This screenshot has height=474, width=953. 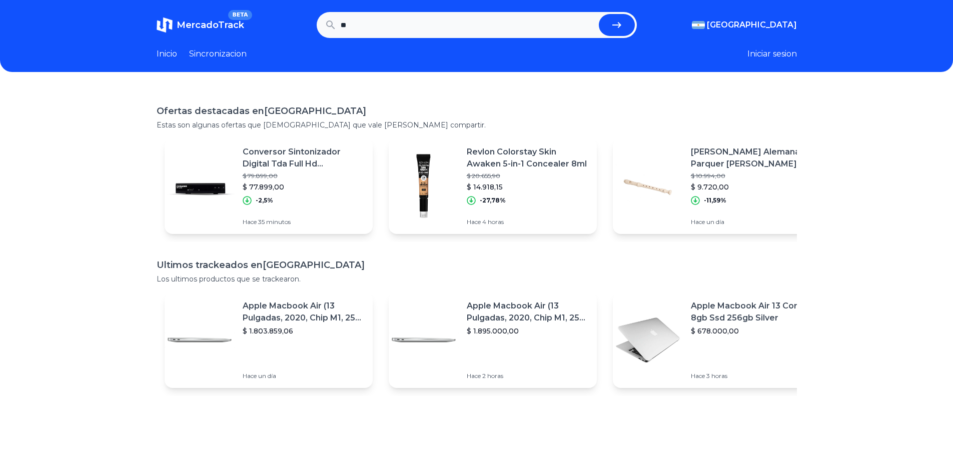 What do you see at coordinates (528, 158) in the screenshot?
I see `p: Revlon Colorstay Skin Awaken 5-in-1 Concealer 8ml` at bounding box center [528, 158].